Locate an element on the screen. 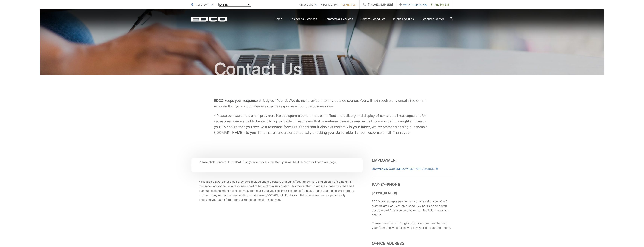 This screenshot has width=644, height=247. h3: Pay-by-Phone is located at coordinates (413, 182).